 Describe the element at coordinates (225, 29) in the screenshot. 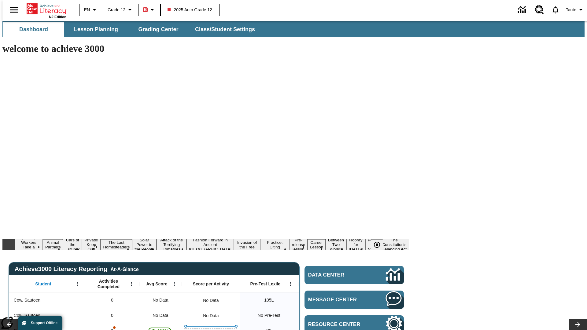

I see `button: Class/Student Settings` at that location.